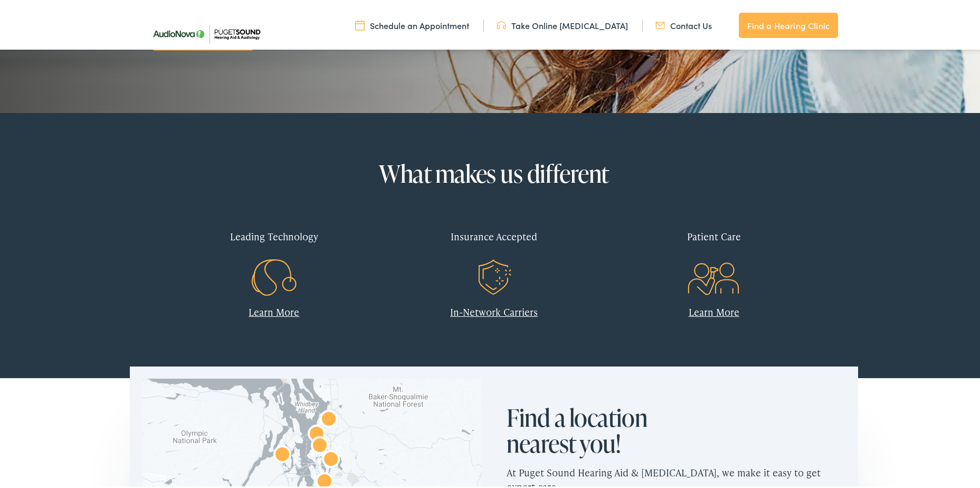  Describe the element at coordinates (494, 172) in the screenshot. I see `h2: What makes us different` at that location.